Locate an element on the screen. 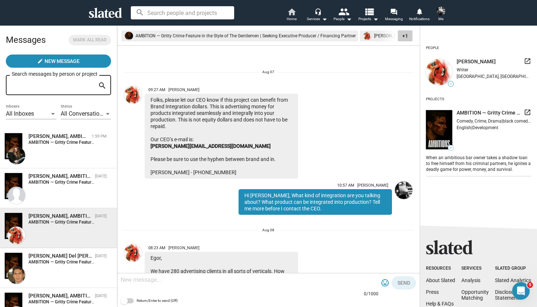 The height and width of the screenshot is (307, 537). h2: Messages is located at coordinates (26, 40).